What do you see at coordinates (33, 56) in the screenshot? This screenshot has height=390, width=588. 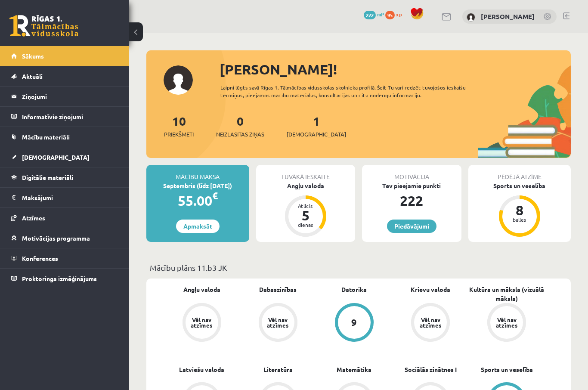 I see `span: Sākums` at bounding box center [33, 56].